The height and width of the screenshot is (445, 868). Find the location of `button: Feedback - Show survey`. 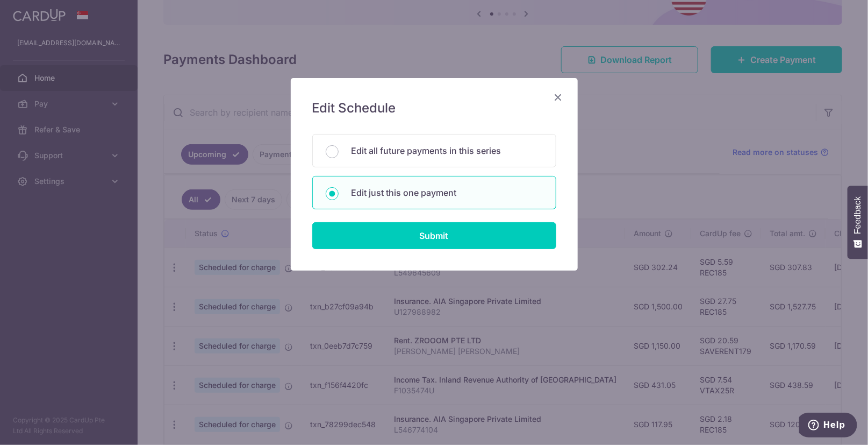

button: Feedback - Show survey is located at coordinates (858, 222).